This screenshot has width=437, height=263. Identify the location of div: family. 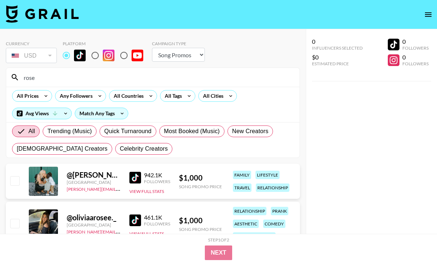
(242, 175).